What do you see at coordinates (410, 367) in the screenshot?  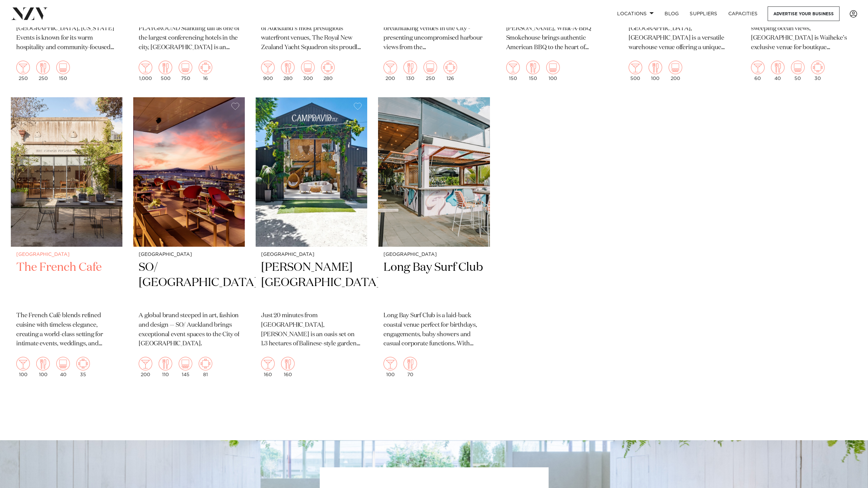 I see `div: 70` at bounding box center [410, 367].